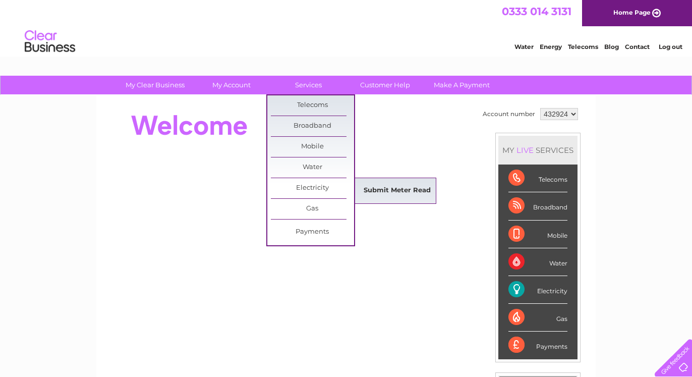  What do you see at coordinates (155, 85) in the screenshot?
I see `a: My Clear Business` at bounding box center [155, 85].